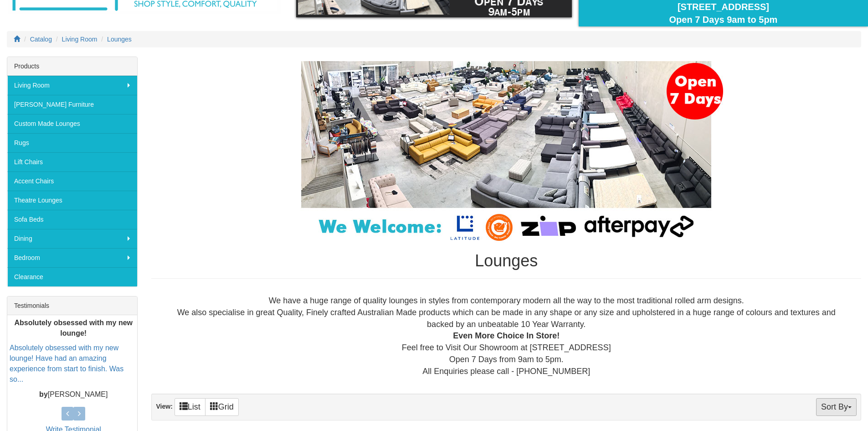  Describe the element at coordinates (506, 336) in the screenshot. I see `b: Even More Choice In Store!` at that location.